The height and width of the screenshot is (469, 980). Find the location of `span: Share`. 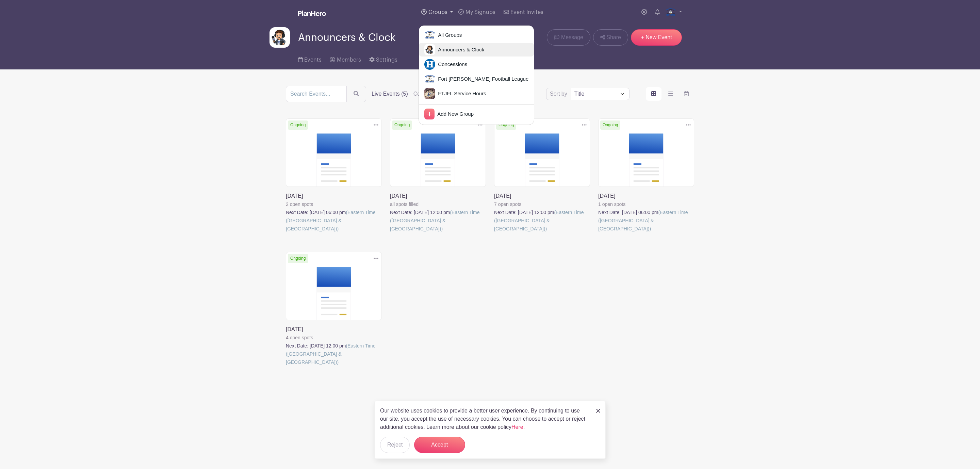

span: Share is located at coordinates (614, 37).